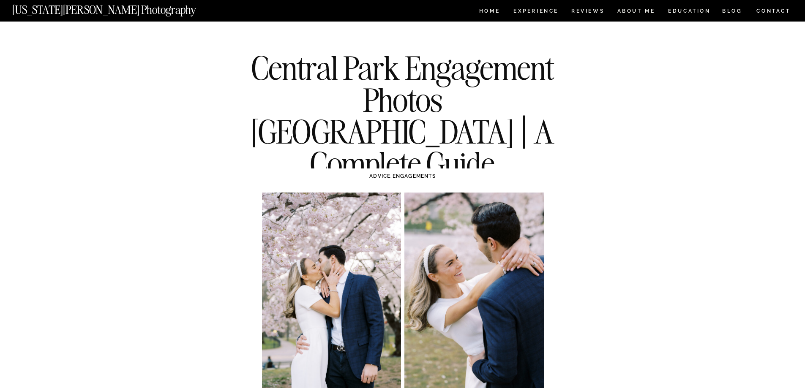  I want to click on nav: CONTACT, so click(773, 11).